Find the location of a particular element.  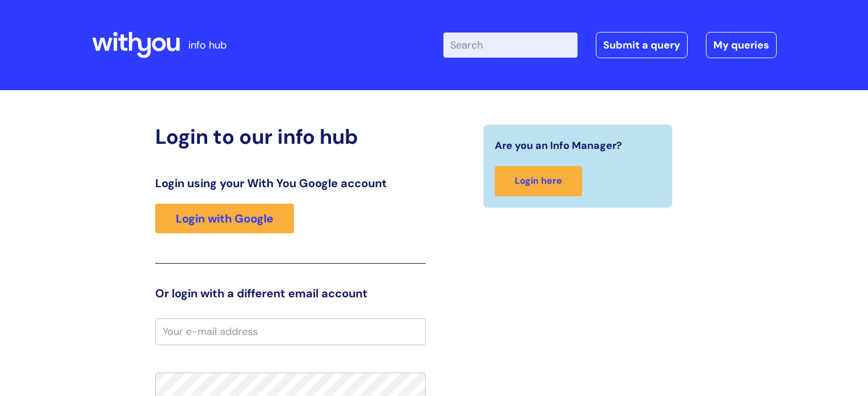

h3: Or login with a different email account is located at coordinates (290, 293).